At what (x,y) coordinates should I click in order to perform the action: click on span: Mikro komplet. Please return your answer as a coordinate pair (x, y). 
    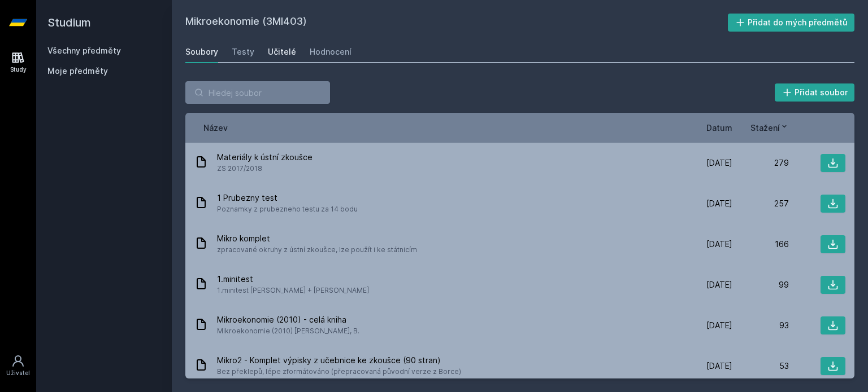
    Looking at the image, I should click on (317, 239).